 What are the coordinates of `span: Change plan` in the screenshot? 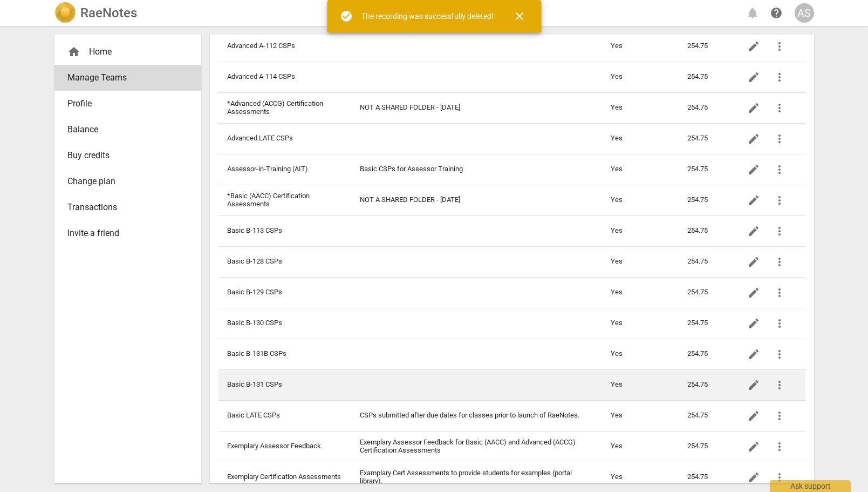 It's located at (123, 182).